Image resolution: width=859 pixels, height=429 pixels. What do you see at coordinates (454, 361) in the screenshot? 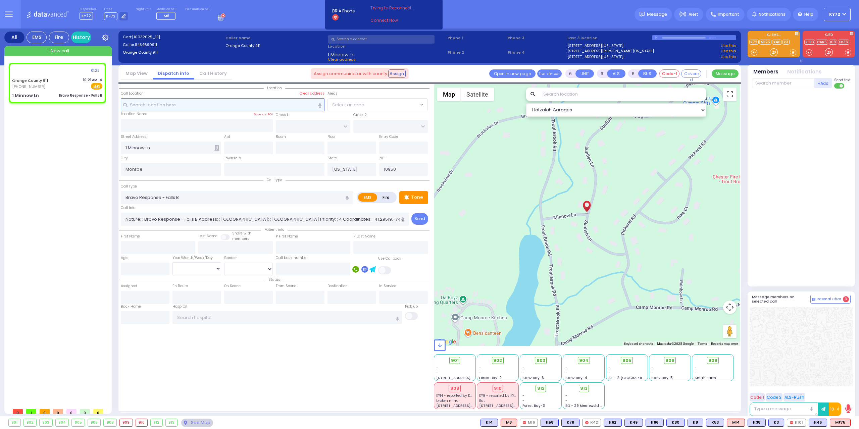
I see `span: 901` at bounding box center [454, 361].